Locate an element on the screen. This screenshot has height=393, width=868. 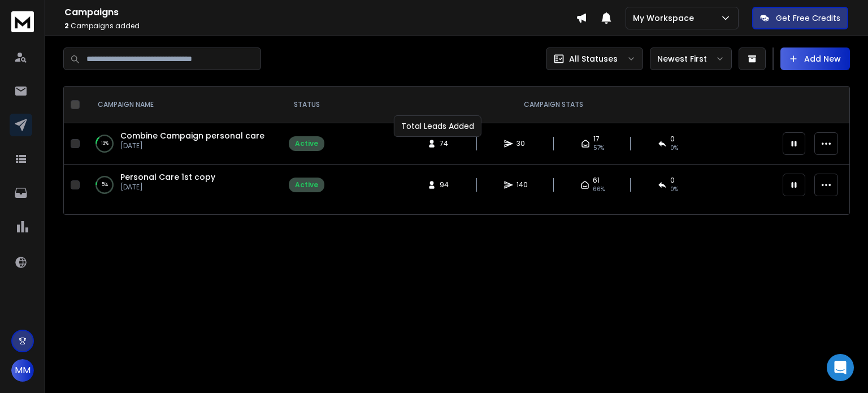
div: Open Intercom Messenger is located at coordinates (841, 368).